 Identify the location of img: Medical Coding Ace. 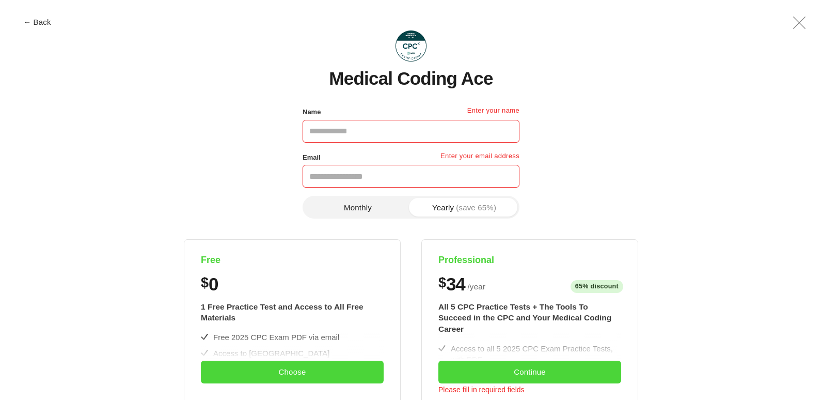
(411, 46).